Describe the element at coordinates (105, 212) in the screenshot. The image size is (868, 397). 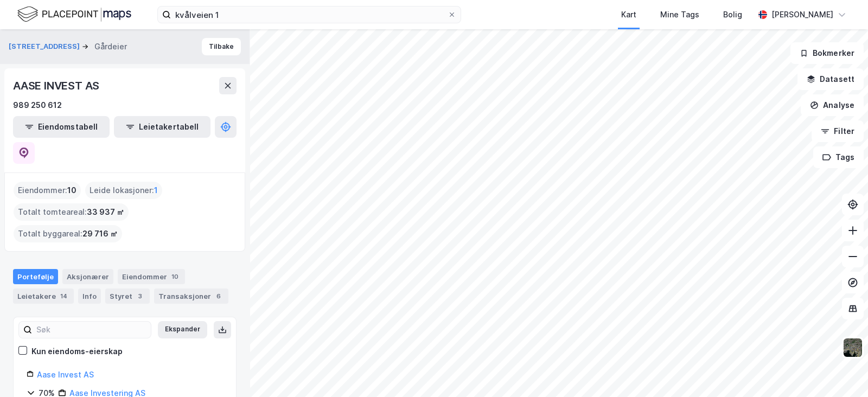
I see `span: 33 937 ㎡` at that location.